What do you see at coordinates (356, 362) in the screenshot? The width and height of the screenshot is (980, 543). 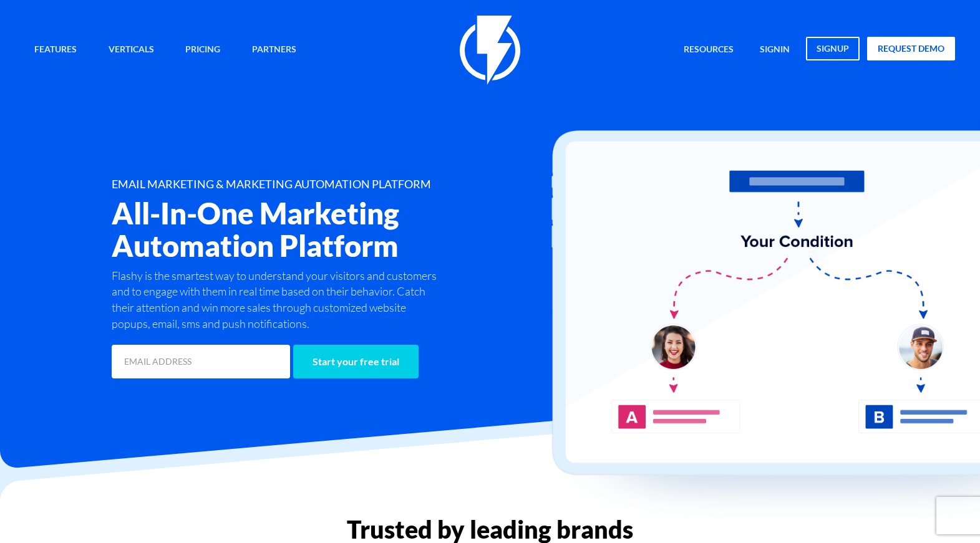 I see `input: Start your free trial` at bounding box center [356, 362].